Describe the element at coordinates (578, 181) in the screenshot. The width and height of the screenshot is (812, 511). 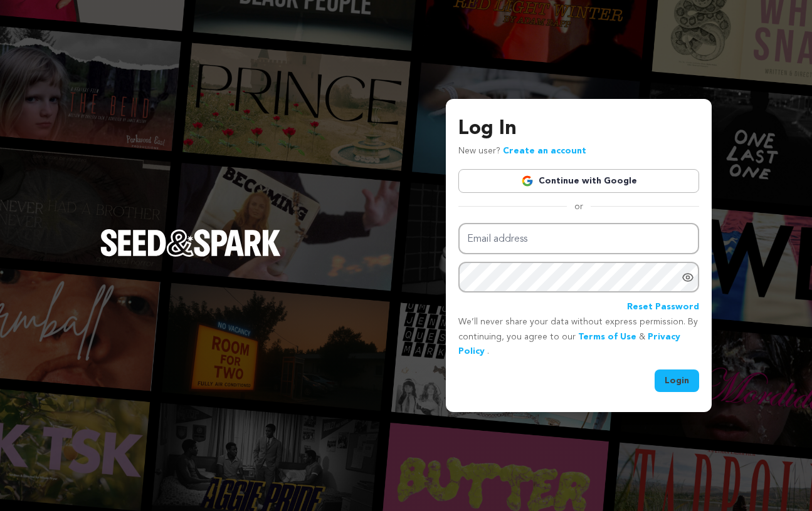
I see `a: Continue with Google` at that location.